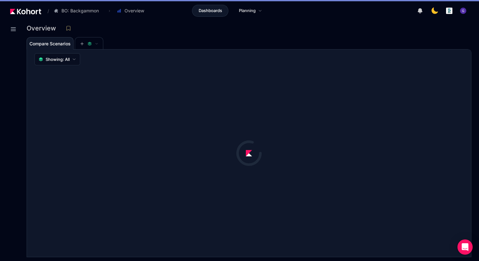 This screenshot has height=261, width=479. What do you see at coordinates (134, 11) in the screenshot?
I see `span: Overview` at bounding box center [134, 11].